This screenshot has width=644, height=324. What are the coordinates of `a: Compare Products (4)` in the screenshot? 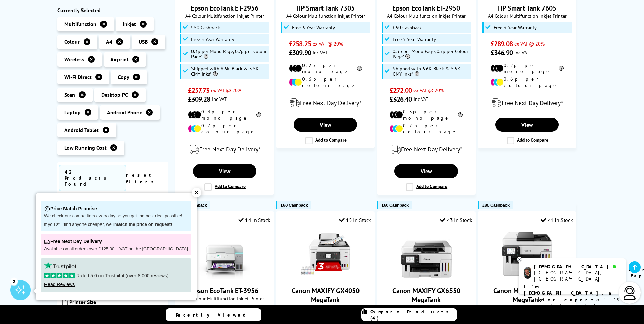 It's located at (409, 315).